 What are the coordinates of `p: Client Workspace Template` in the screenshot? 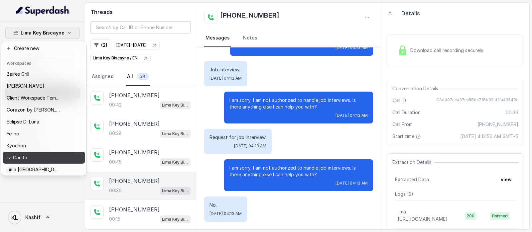 It's located at (33, 98).